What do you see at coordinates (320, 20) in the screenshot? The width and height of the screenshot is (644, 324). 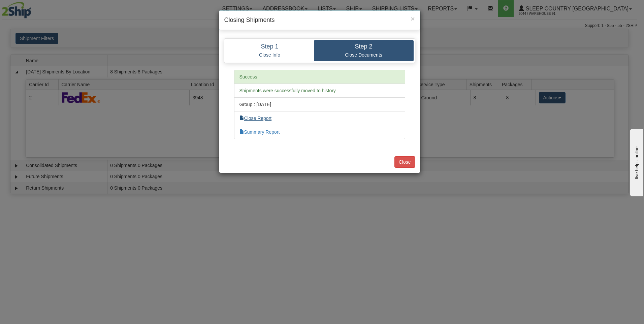 I see `h4: Closing Shipments` at bounding box center [320, 20].